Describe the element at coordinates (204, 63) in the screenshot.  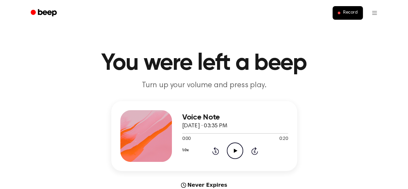
I see `h1: You were left a beep` at that location.